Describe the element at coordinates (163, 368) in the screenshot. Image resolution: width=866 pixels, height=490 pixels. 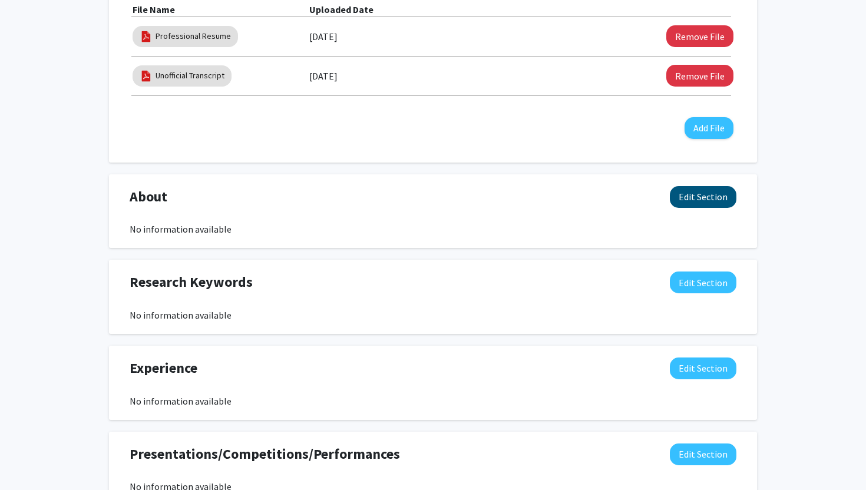
I see `span: Experience` at that location.